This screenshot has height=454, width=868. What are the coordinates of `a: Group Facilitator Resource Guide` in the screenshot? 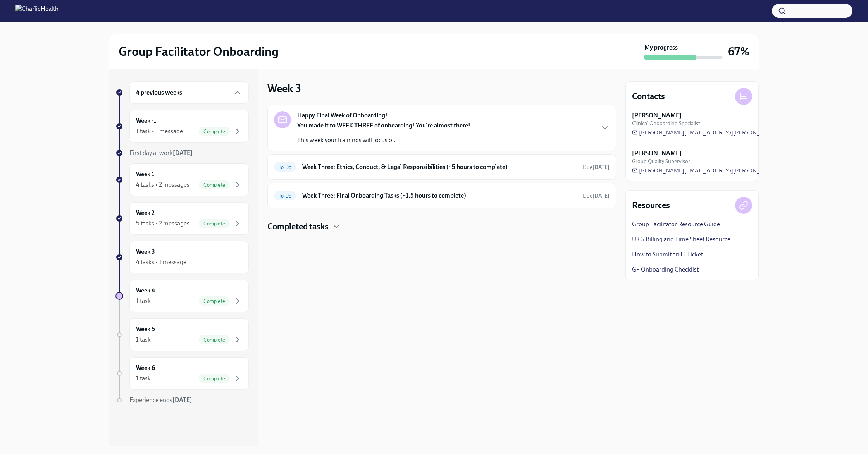 It's located at (676, 225).